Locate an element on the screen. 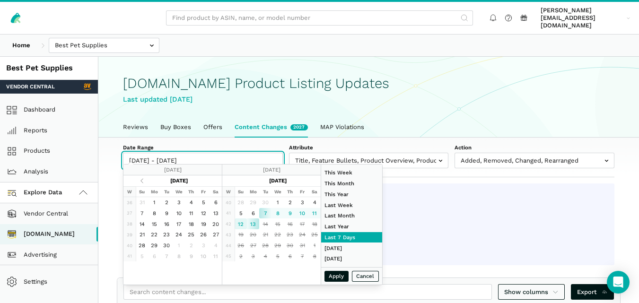  td: 15 is located at coordinates (277, 224).